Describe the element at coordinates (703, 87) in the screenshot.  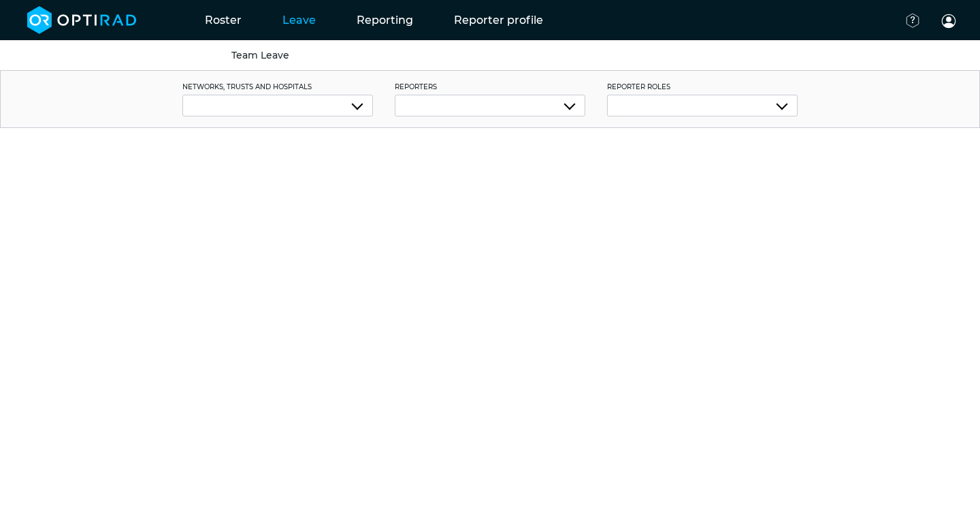
I see `label: Reporter roles` at that location.